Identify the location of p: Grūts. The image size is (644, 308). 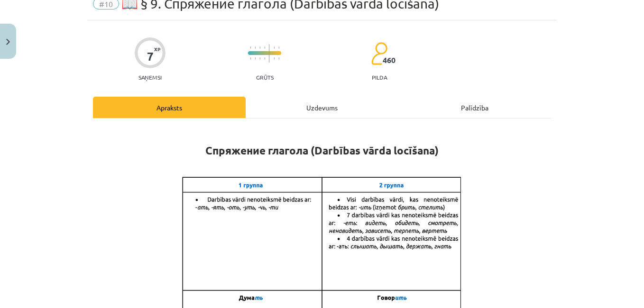
(265, 77).